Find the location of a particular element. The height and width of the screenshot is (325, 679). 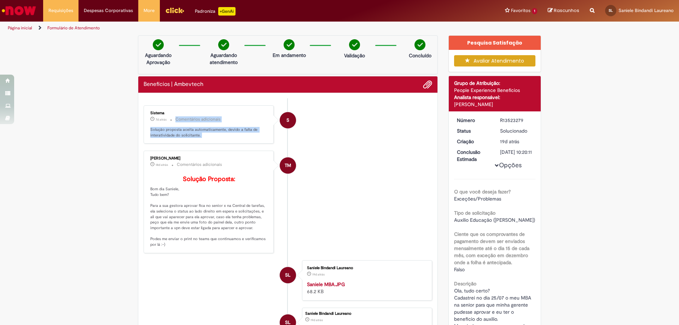

h2: Benefícios | Ambevtech Histórico de tíquete is located at coordinates (173, 85).